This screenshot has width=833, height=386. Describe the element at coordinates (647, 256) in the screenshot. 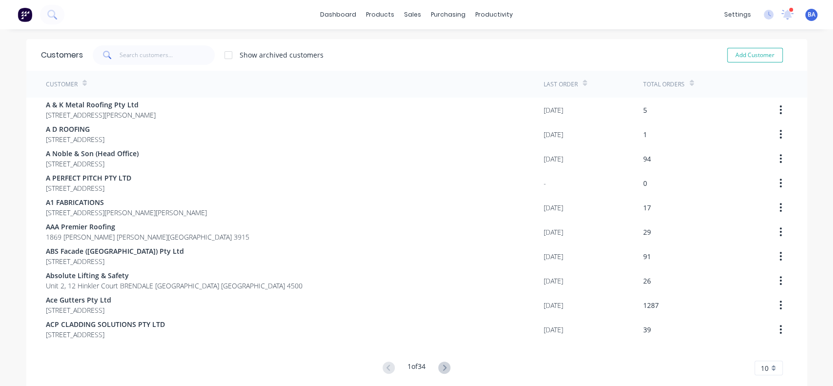

I see `div: 91` at that location.